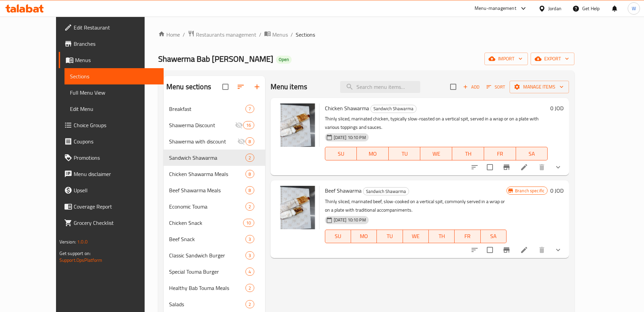 The height and width of the screenshot is (312, 644). What do you see at coordinates (553, 59) in the screenshot?
I see `span: export` at bounding box center [553, 59].